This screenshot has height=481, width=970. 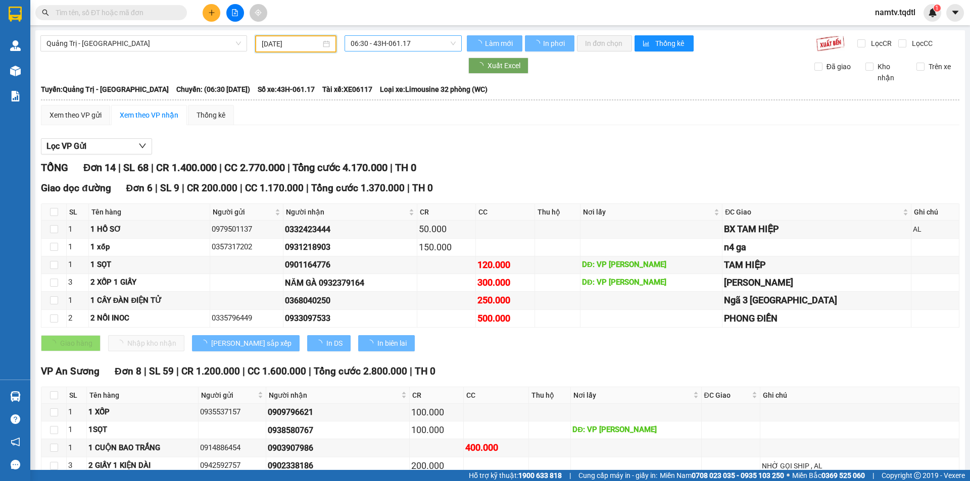 What do you see at coordinates (291, 44) in the screenshot?
I see `input: 13/08/2025` at bounding box center [291, 44].